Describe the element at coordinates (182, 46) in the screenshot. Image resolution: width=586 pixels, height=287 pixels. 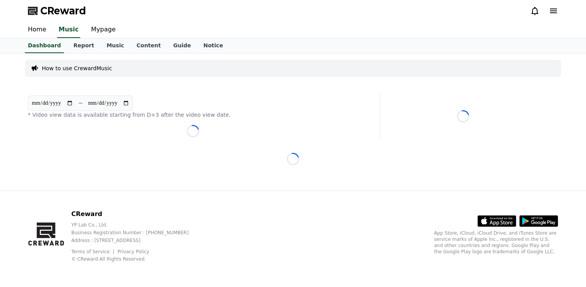
I see `a: Guide` at that location.